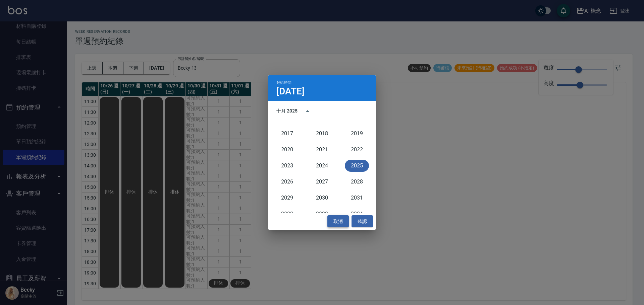  Describe the element at coordinates (322, 182) in the screenshot. I see `button: 2027` at that location.